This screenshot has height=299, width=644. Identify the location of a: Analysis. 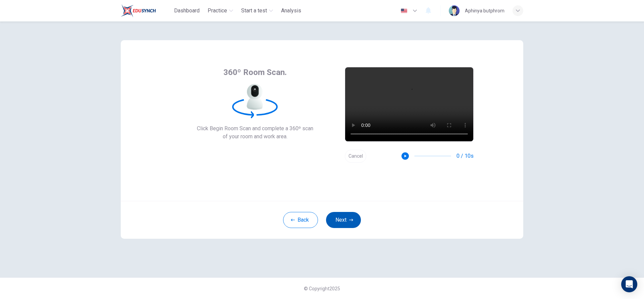
(291, 11).